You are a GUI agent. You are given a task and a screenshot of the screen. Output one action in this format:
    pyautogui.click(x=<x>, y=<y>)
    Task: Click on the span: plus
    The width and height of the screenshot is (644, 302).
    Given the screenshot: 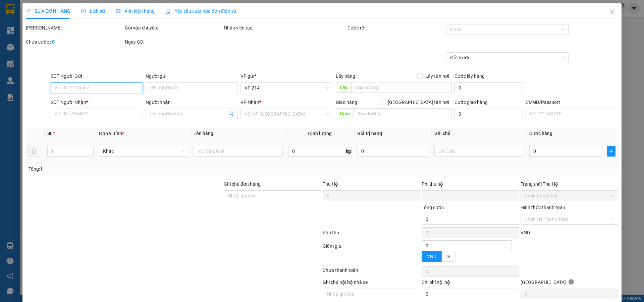 What is the action you would take?
    pyautogui.click(x=611, y=151)
    